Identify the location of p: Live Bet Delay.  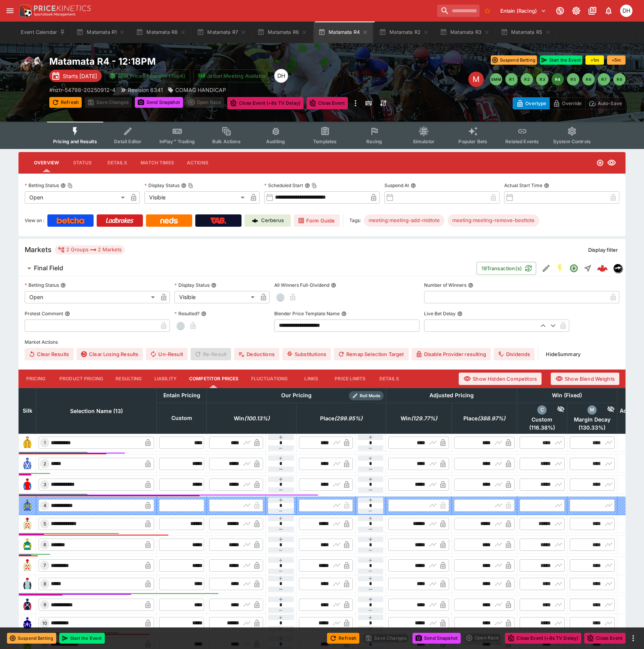
(439, 314).